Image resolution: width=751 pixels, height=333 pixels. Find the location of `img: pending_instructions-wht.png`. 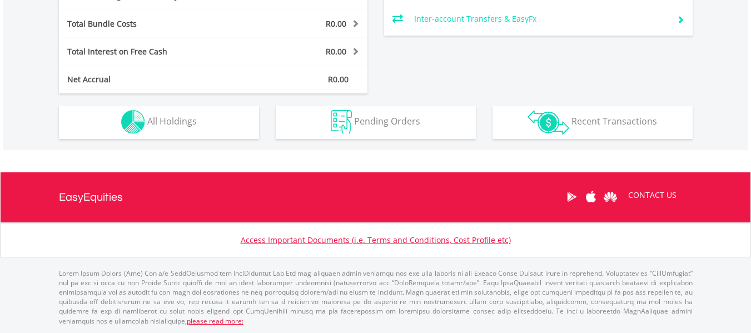

img: pending_instructions-wht.png is located at coordinates (341, 122).